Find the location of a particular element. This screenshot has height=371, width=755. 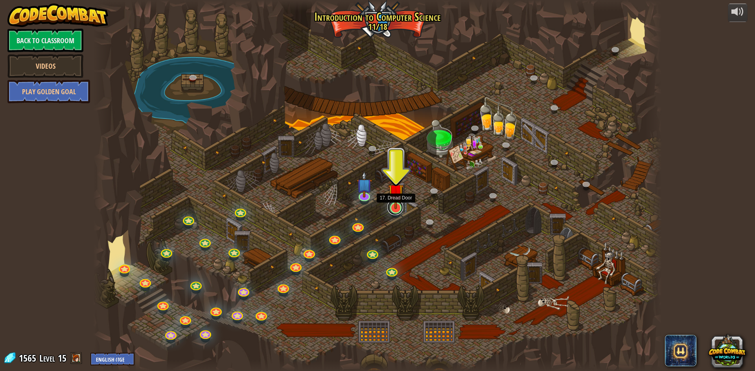

img: level-banner-unstarted-subscriber.png is located at coordinates (364, 184).